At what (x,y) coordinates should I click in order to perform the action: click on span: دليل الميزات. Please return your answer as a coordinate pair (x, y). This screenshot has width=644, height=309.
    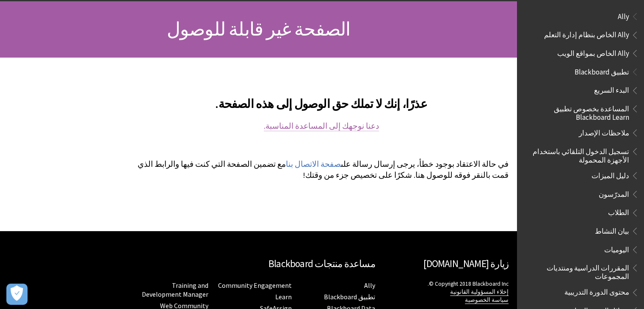
    Looking at the image, I should click on (610, 174).